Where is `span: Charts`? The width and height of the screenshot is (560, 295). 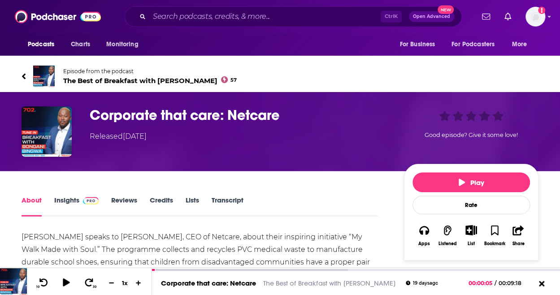 span: Charts is located at coordinates (80, 44).